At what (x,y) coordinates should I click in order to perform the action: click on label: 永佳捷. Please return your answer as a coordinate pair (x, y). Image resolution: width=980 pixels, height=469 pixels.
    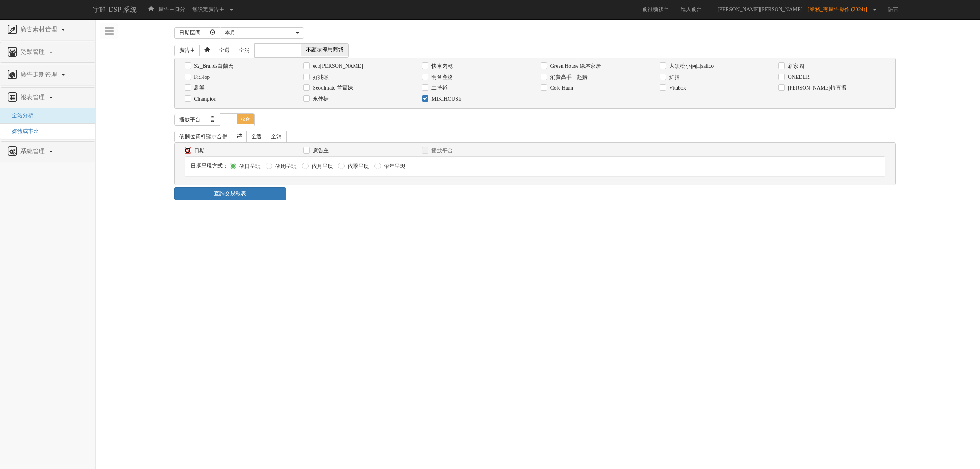
    Looking at the image, I should click on (319, 99).